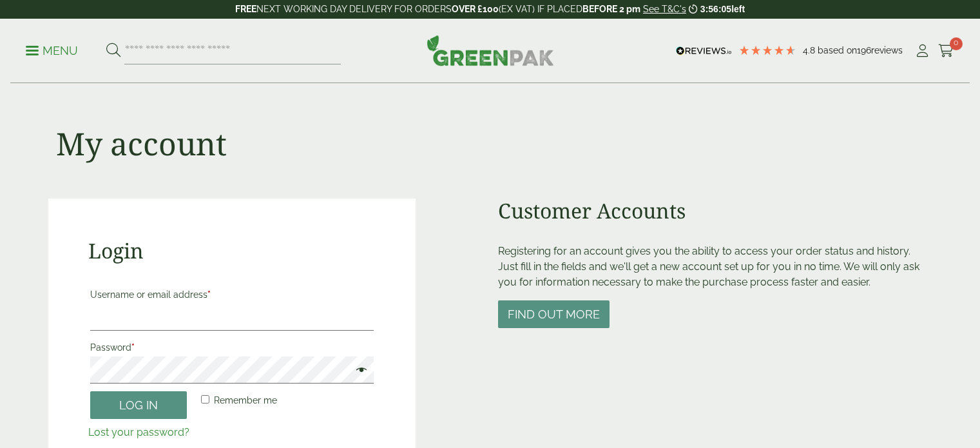 Image resolution: width=980 pixels, height=448 pixels. What do you see at coordinates (810, 50) in the screenshot?
I see `span: 4.8` at bounding box center [810, 50].